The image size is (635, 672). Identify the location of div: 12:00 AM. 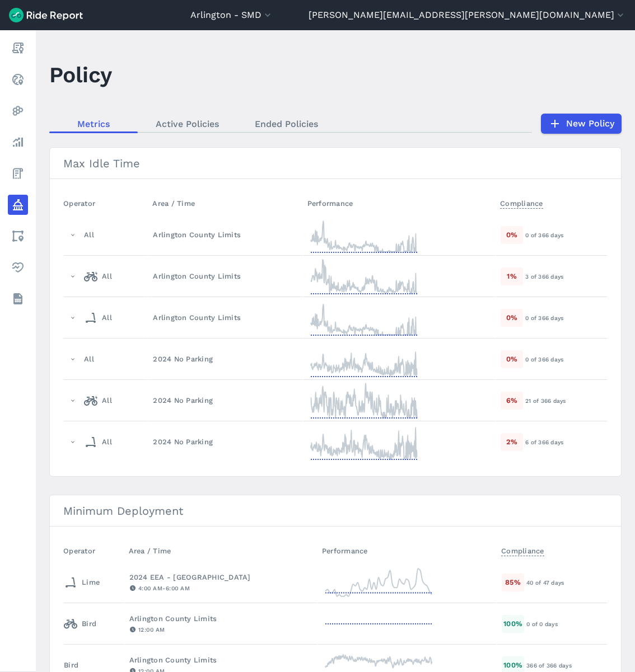
(221, 630).